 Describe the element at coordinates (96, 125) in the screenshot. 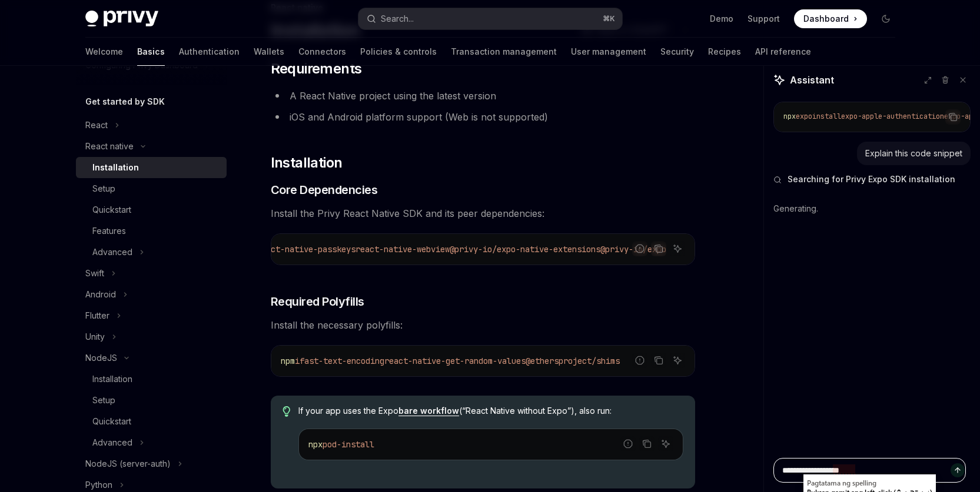

I see `div: React` at that location.